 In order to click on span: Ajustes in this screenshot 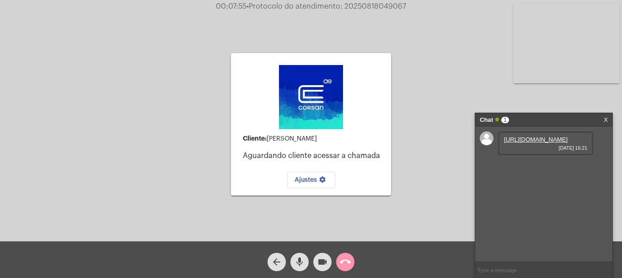, I will do `click(311, 180)`.